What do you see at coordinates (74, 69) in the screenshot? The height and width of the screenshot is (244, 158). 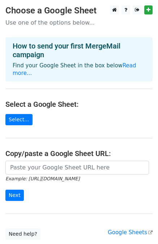 I see `a: Read more...` at bounding box center [74, 69].